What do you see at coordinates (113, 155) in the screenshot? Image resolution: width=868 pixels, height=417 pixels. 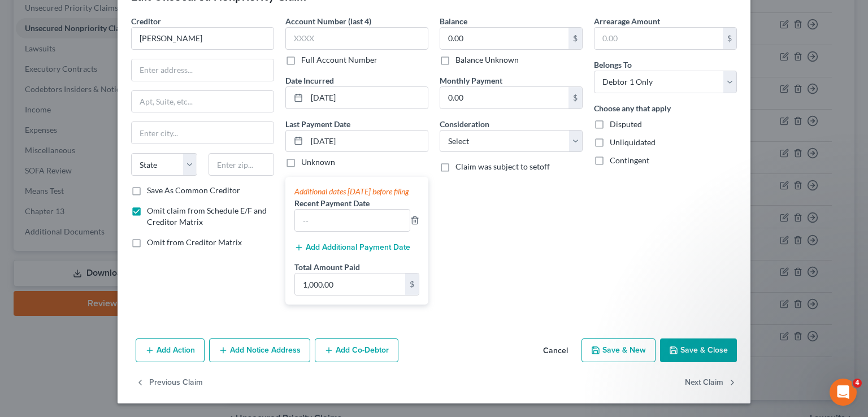 I see `div: Send us a messageWe typically reply in a few hours` at bounding box center [113, 155].